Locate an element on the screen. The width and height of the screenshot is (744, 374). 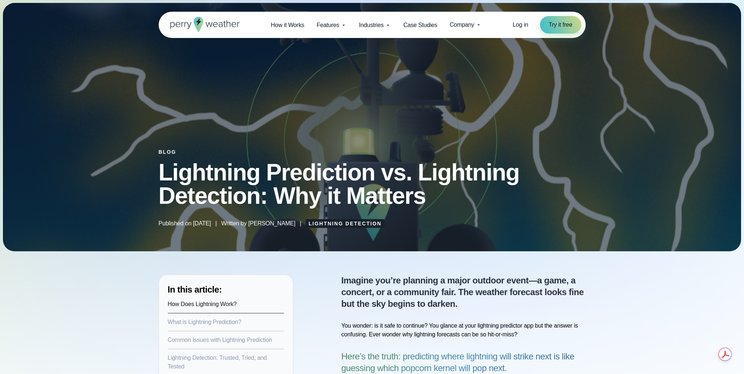
span: Log in is located at coordinates (520, 24).